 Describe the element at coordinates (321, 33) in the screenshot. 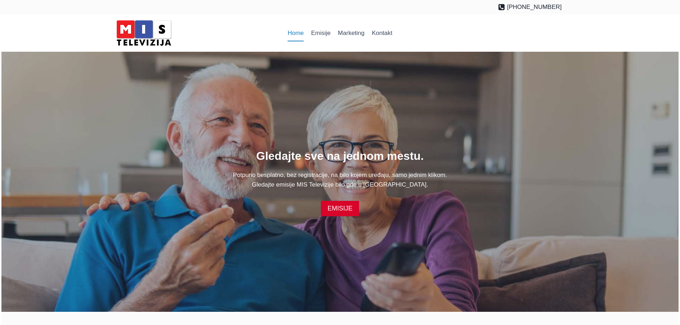

I see `a: Emisije` at that location.